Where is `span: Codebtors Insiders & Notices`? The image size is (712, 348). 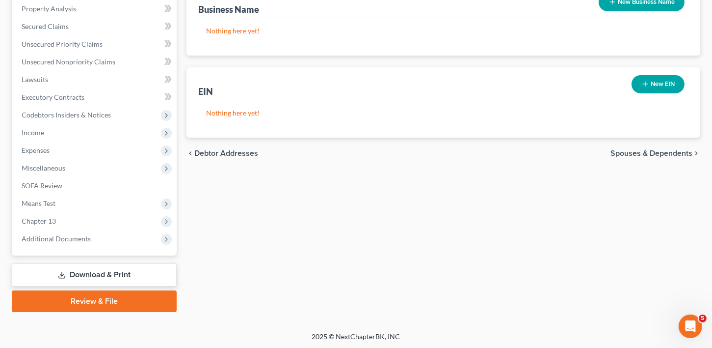 span: Codebtors Insiders & Notices is located at coordinates (66, 114).